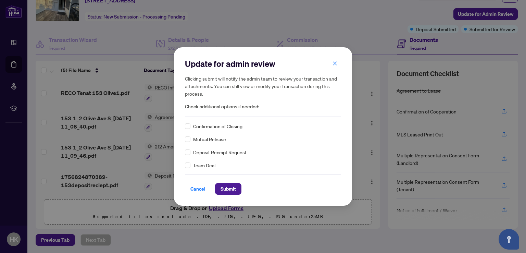  What do you see at coordinates (220, 152) in the screenshot?
I see `span: Deposit Receipt Request` at bounding box center [220, 152].